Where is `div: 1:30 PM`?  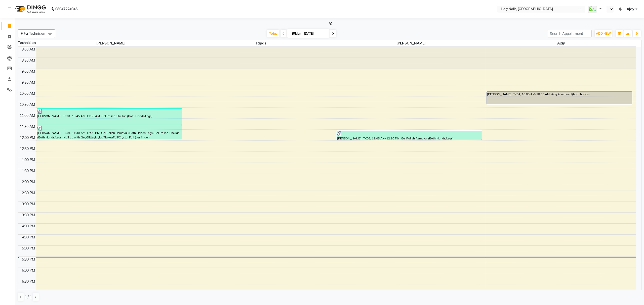 div: 1:30 PM is located at coordinates (29, 171).